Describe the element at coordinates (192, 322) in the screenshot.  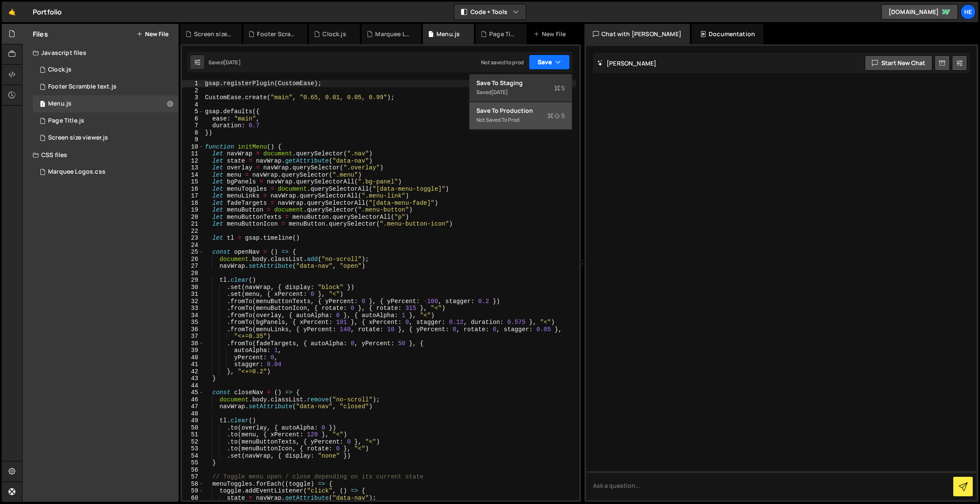
I see `div: 35` at that location.